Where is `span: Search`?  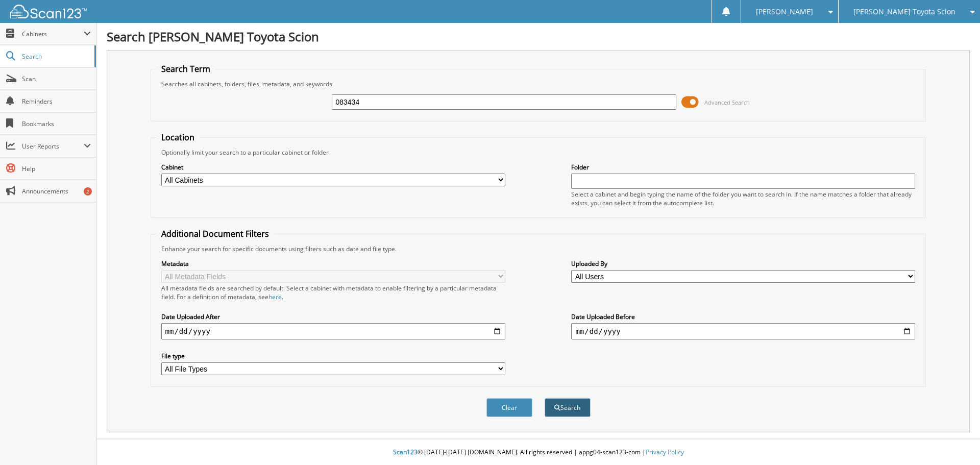 span: Search is located at coordinates (56, 56).